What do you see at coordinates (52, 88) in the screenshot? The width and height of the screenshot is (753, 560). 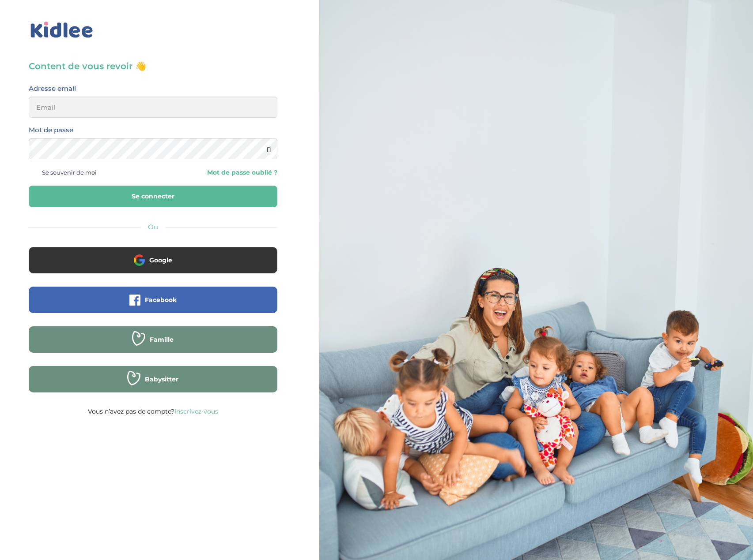 I see `label: Adresse email` at bounding box center [52, 88].